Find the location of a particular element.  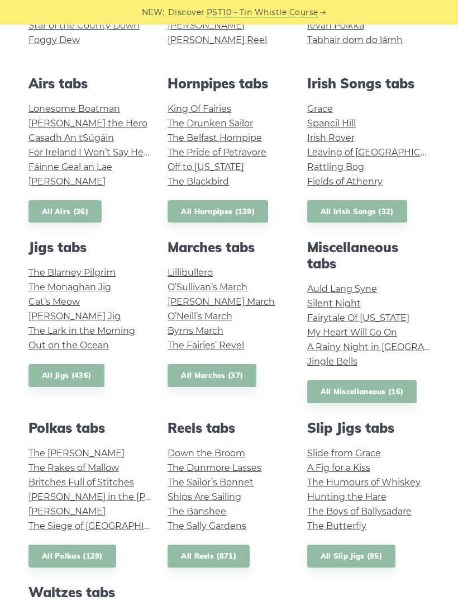

a: The Pride of Petravore is located at coordinates (217, 152).